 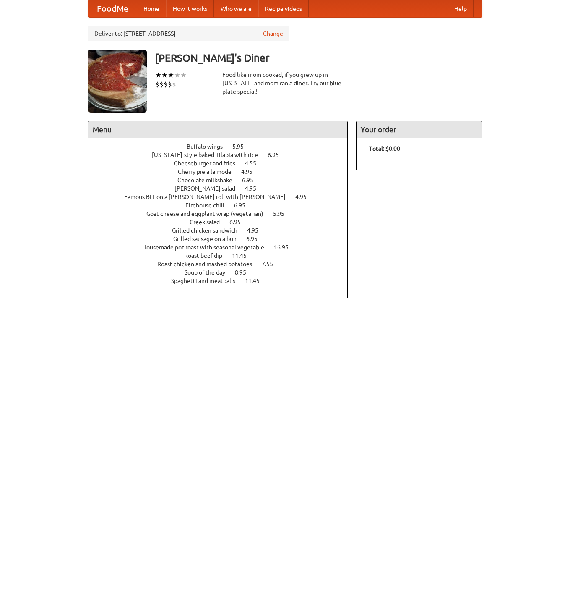 I want to click on a: How it works, so click(x=190, y=9).